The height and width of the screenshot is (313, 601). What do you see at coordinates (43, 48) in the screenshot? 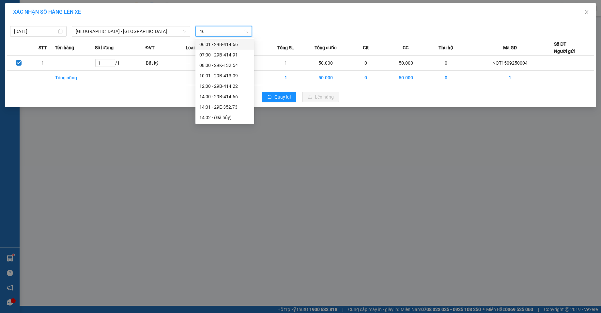
I see `span: STT` at bounding box center [43, 48].